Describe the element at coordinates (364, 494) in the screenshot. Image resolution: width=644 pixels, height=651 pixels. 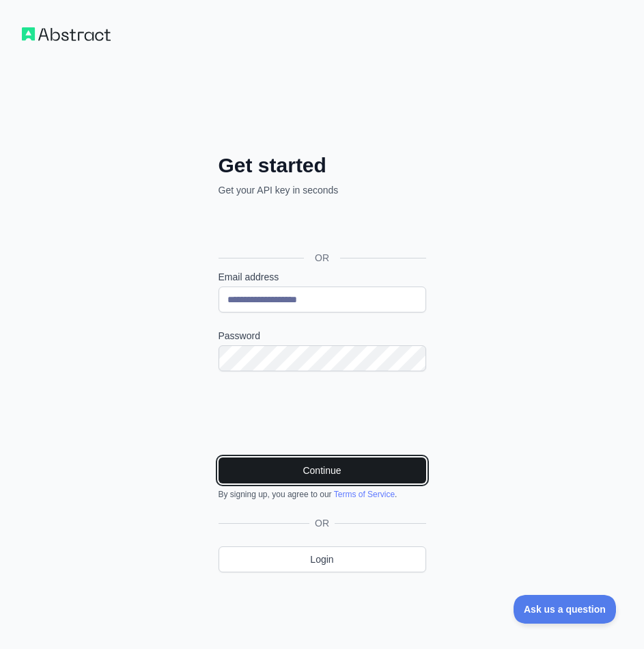
I see `a: Terms of Service` at that location.